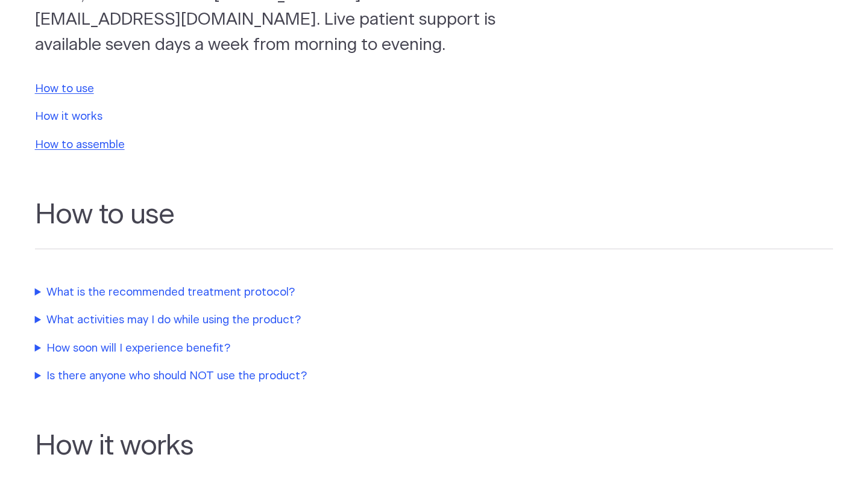 This screenshot has height=478, width=868. What do you see at coordinates (288, 293) in the screenshot?
I see `summary: What is the recommended treatment protocol?` at bounding box center [288, 293].